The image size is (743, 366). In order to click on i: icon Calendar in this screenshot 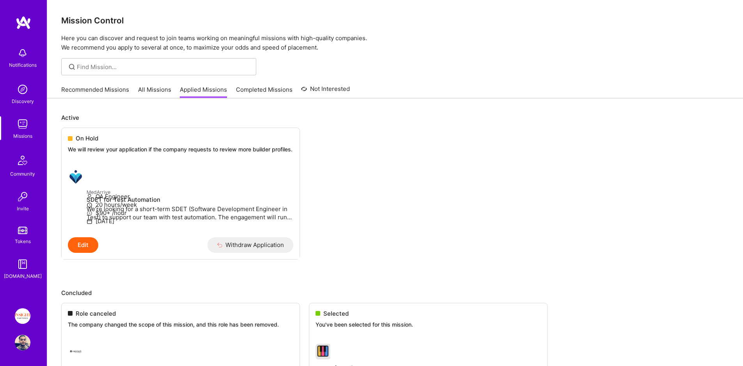, I will do `click(89, 221)`.